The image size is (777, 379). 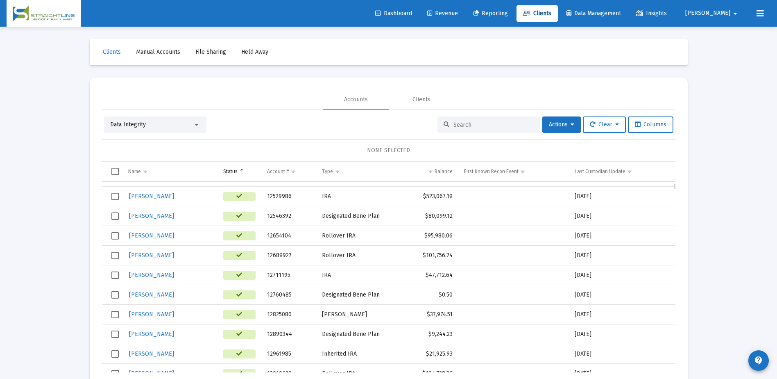 What do you see at coordinates (359, 171) in the screenshot?
I see `td: Column Type` at bounding box center [359, 171].